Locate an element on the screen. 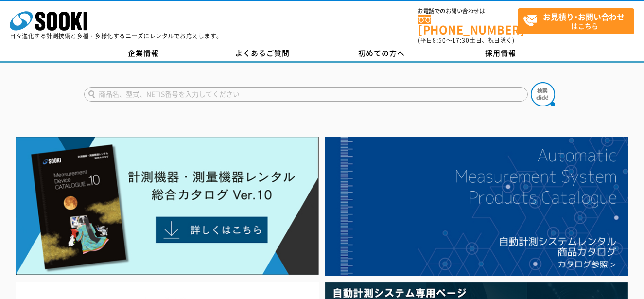  img: btn_search.png is located at coordinates (543, 95).